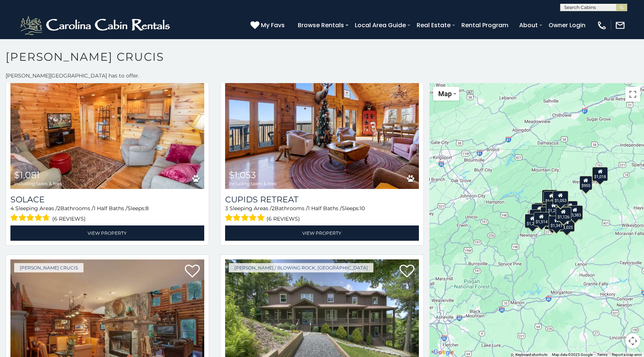 The height and width of the screenshot is (357, 644). What do you see at coordinates (551, 198) in the screenshot?
I see `div: $1,081` at bounding box center [551, 198].